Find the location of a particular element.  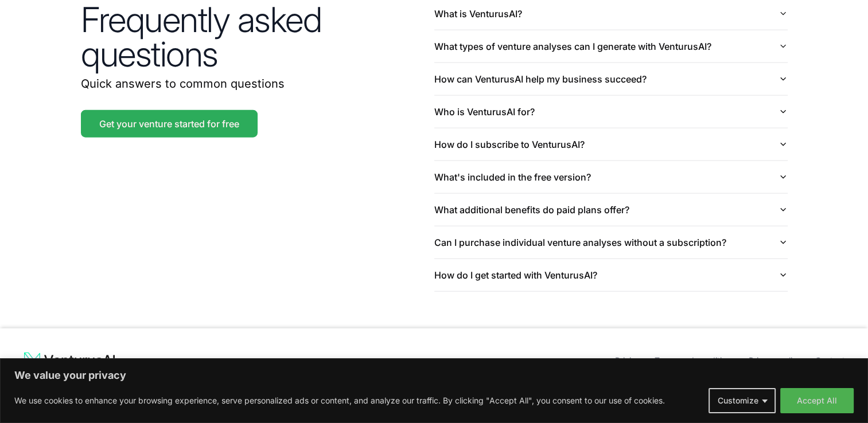

button: How do I get started with VenturusAI? is located at coordinates (611, 275).